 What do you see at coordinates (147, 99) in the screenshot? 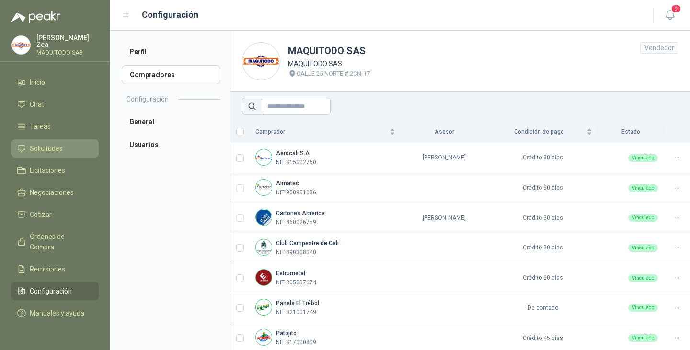
I see `h2: Configuración` at bounding box center [147, 99].